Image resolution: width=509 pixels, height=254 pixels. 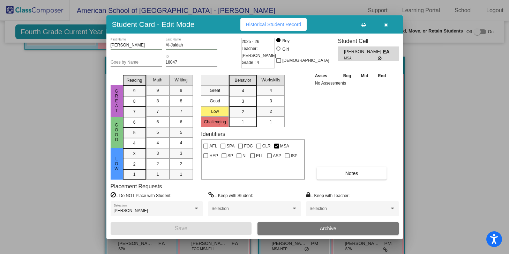 What do you see at coordinates (136, 186) in the screenshot?
I see `label: Placement Requests` at bounding box center [136, 186].